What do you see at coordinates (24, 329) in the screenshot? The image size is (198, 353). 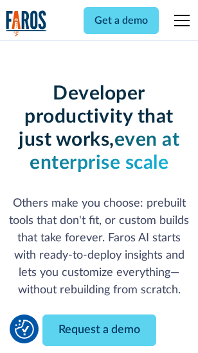 I see `img: Revisit consent button` at bounding box center [24, 329].